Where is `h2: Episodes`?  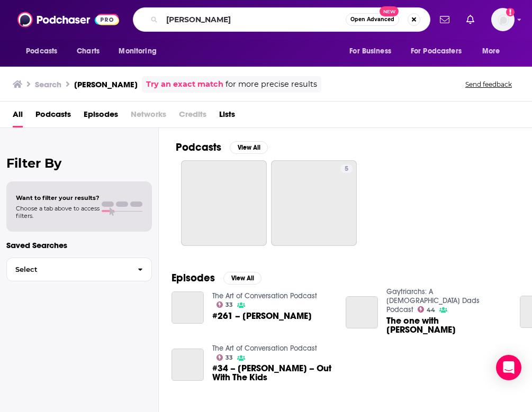
h2: Episodes is located at coordinates (193, 278).